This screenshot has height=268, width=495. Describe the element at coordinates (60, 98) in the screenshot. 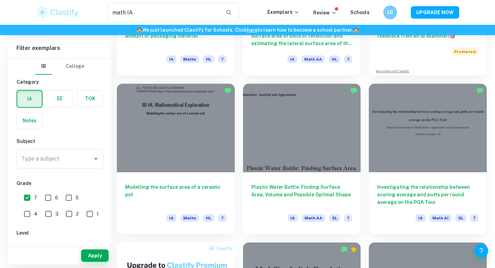

I see `button: EE` at that location.